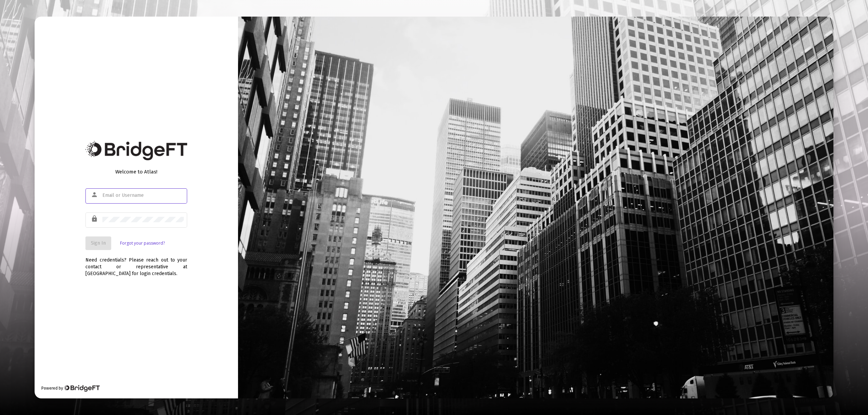 The width and height of the screenshot is (868, 415). I want to click on span: Sign In, so click(98, 243).